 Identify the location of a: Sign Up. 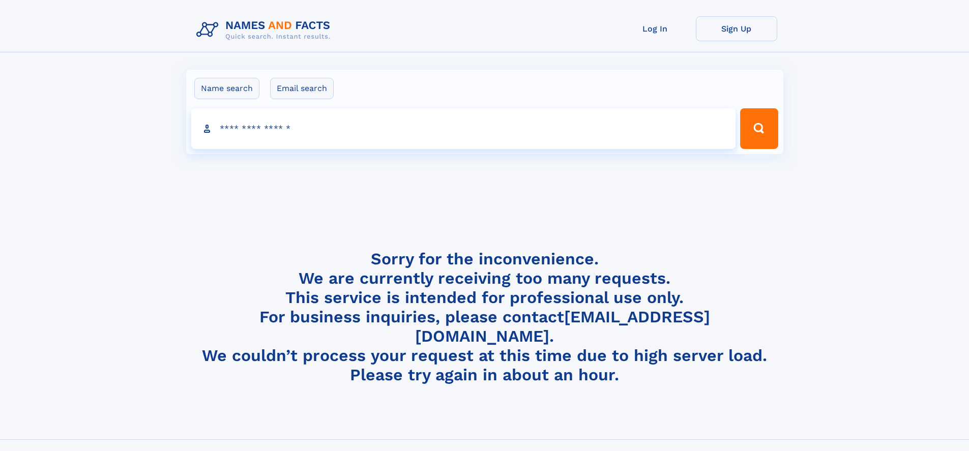
(737, 28).